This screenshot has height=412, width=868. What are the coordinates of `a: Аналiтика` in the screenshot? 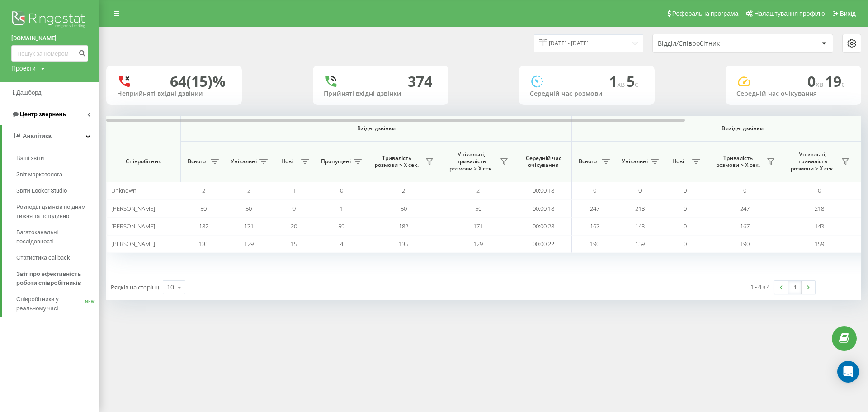 It's located at (51, 136).